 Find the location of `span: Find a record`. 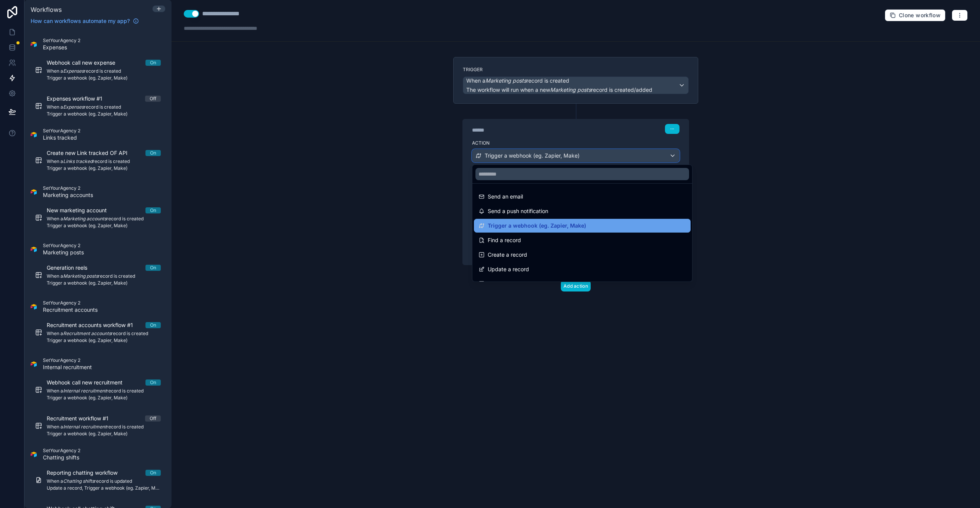

span: Find a record is located at coordinates (504, 240).